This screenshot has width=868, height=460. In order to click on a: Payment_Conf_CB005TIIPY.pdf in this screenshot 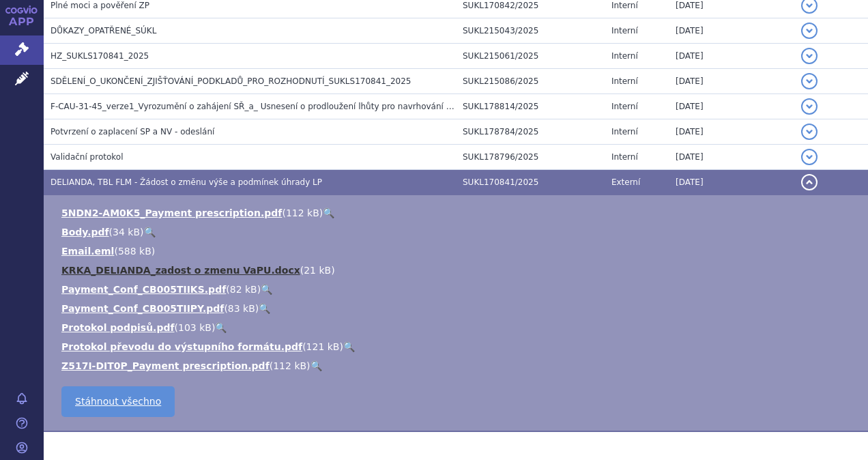, I will do `click(143, 309)`.